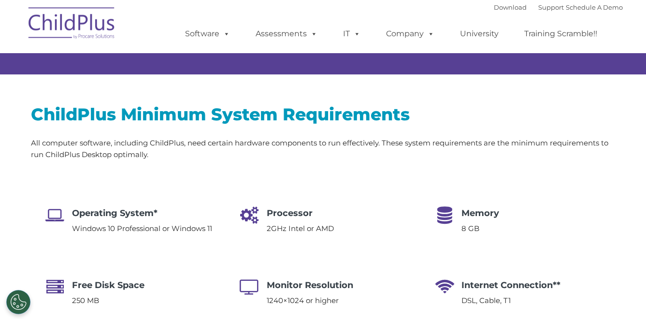 This screenshot has width=646, height=319. Describe the element at coordinates (72, 25) in the screenshot. I see `img: ChildPlus by Procare Solutions` at that location.